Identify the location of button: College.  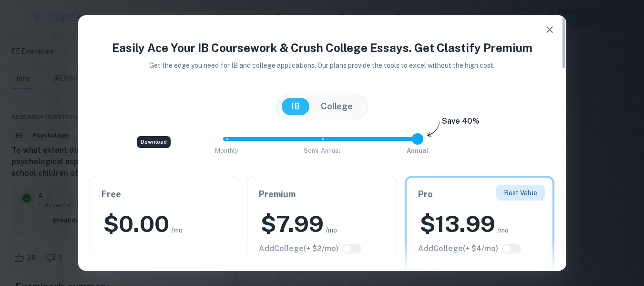
(337, 106).